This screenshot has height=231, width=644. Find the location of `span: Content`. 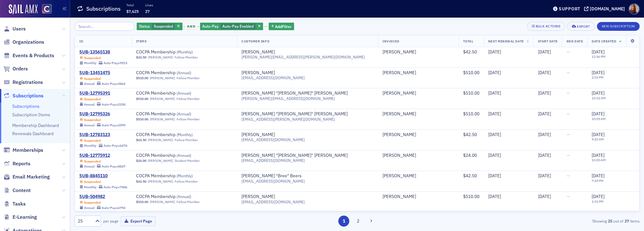

span: Content is located at coordinates (22, 190).